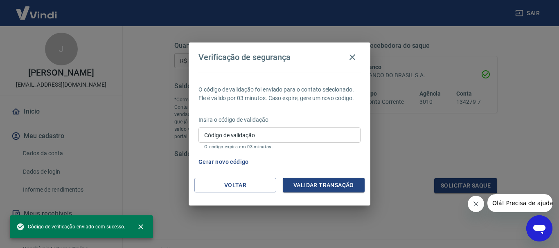 The image size is (559, 248). I want to click on span: Código de verificação enviado com sucesso., so click(71, 227).